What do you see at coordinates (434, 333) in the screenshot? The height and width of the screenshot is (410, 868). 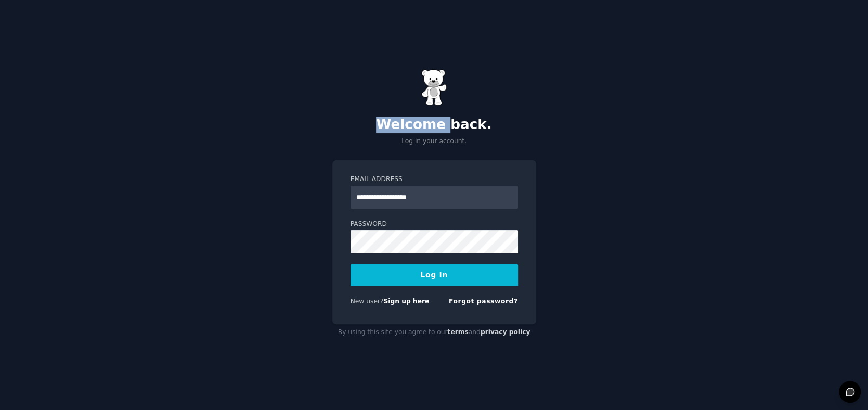 I see `div: By using this site you agree to our and` at bounding box center [434, 333].